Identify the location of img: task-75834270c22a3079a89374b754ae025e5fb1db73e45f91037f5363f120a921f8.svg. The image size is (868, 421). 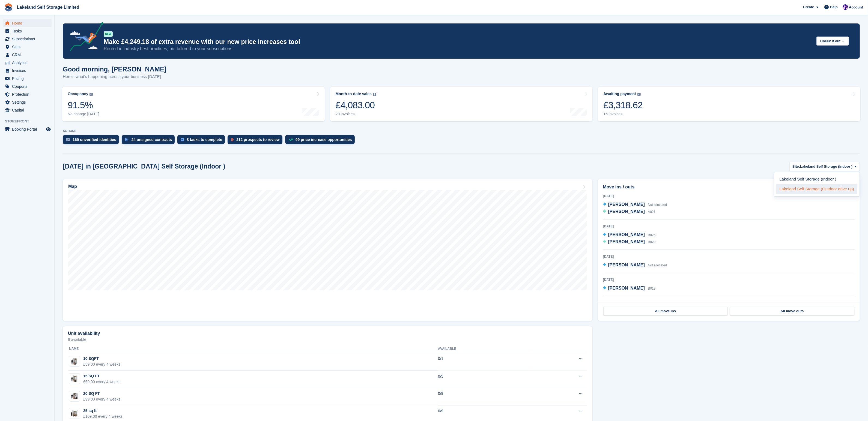
(183, 140).